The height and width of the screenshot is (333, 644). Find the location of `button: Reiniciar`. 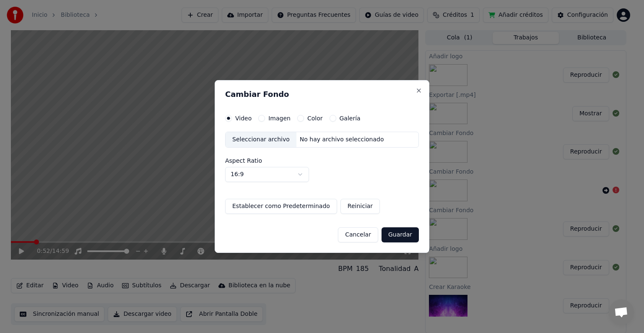

button: Reiniciar is located at coordinates (360, 206).